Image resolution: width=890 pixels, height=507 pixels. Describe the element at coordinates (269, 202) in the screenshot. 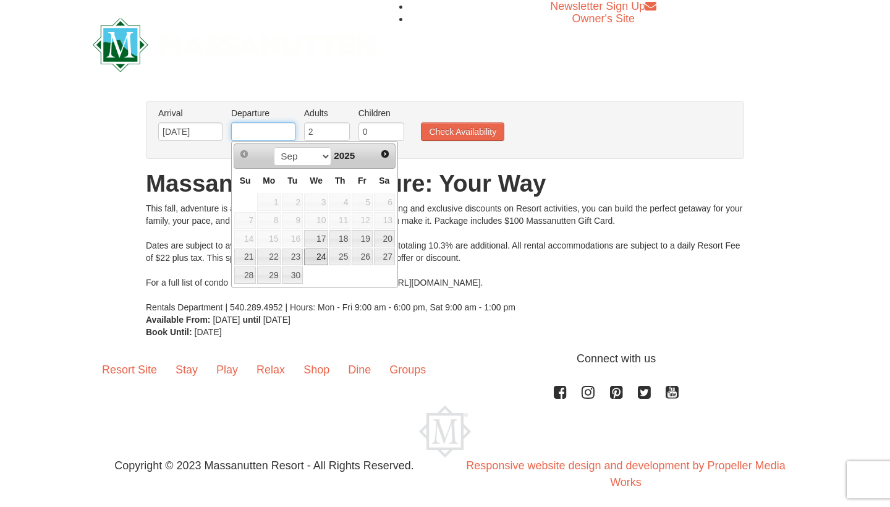

I see `span: 1` at that location.